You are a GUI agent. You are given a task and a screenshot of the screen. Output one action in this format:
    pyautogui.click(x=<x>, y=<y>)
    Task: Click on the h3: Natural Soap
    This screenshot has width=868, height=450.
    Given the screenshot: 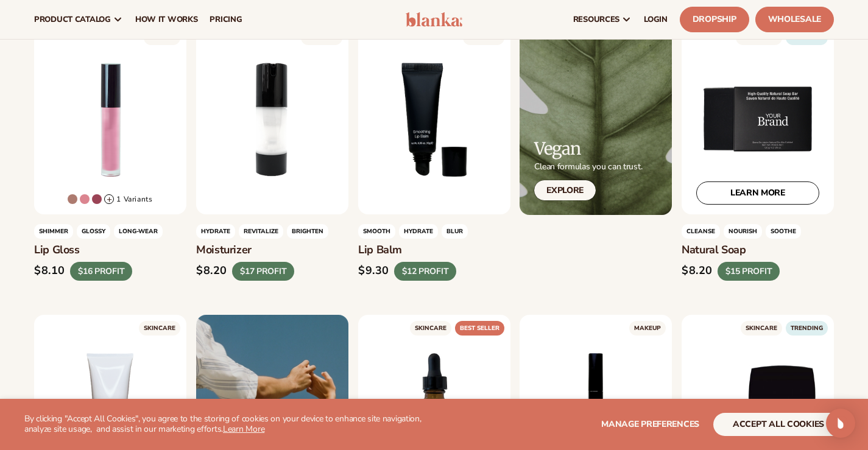 What is the action you would take?
    pyautogui.click(x=758, y=251)
    